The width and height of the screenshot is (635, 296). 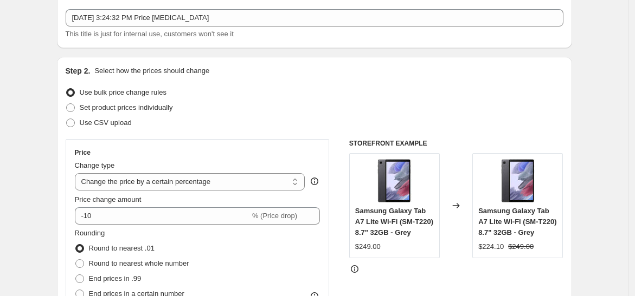 I want to click on span: % (Price drop), so click(x=274, y=216).